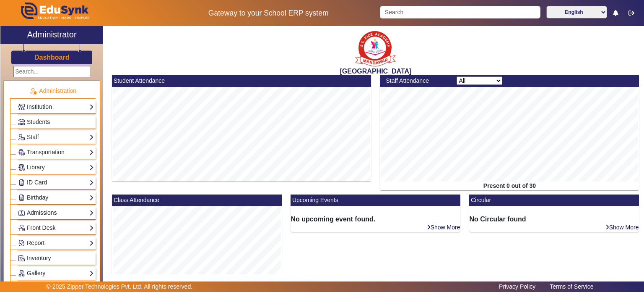  Describe the element at coordinates (268, 13) in the screenshot. I see `h5: Gateway to your School ERP system` at that location.